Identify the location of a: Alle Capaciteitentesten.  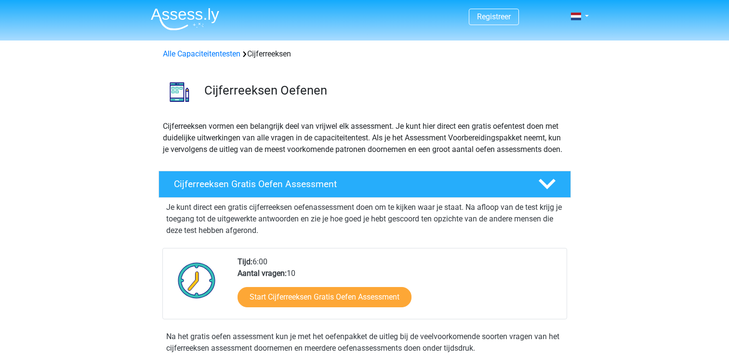
(201, 54).